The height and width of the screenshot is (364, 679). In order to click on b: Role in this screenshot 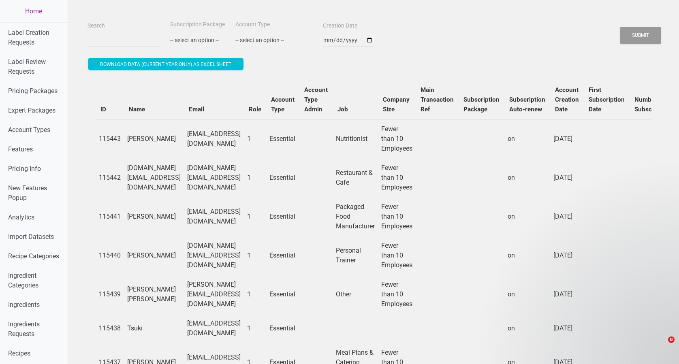, I will do `click(255, 109)`.